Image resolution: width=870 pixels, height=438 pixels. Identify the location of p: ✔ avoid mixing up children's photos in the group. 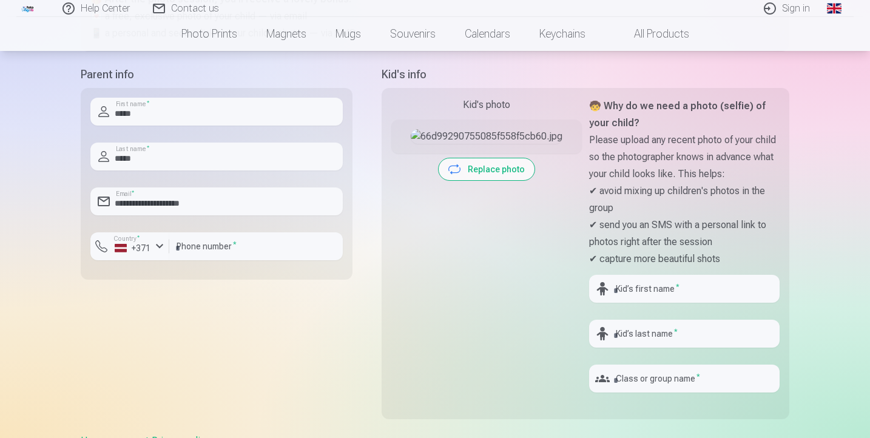
(684, 199).